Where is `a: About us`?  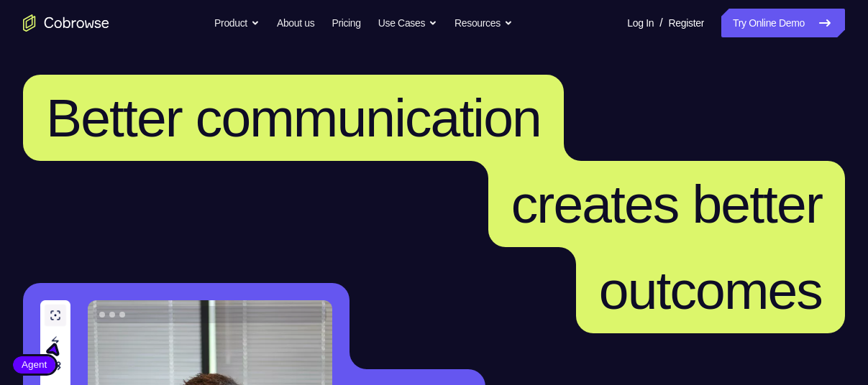
a: About us is located at coordinates (295, 23).